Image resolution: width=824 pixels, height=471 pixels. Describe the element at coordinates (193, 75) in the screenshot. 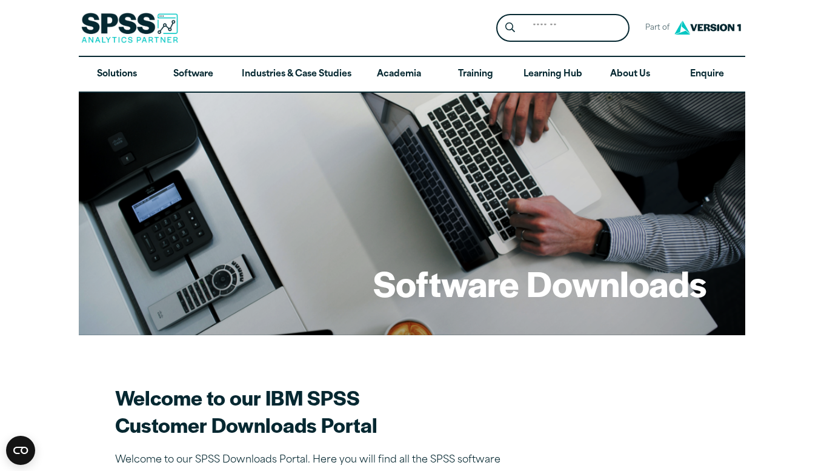

I see `a: Software` at that location.